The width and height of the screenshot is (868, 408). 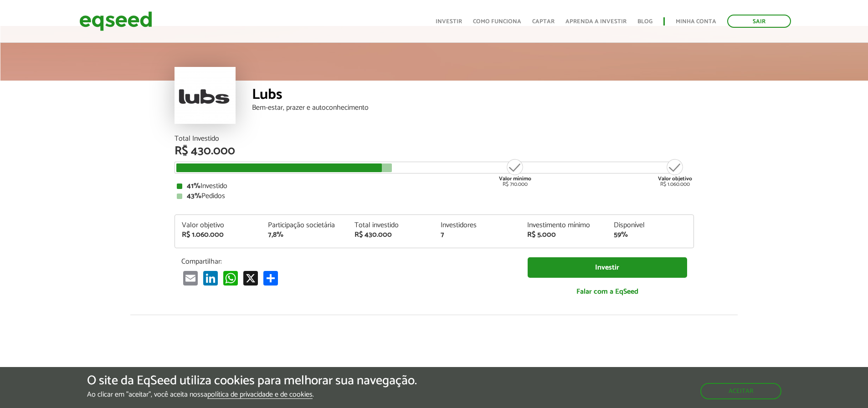 I want to click on strong: 41%, so click(x=194, y=186).